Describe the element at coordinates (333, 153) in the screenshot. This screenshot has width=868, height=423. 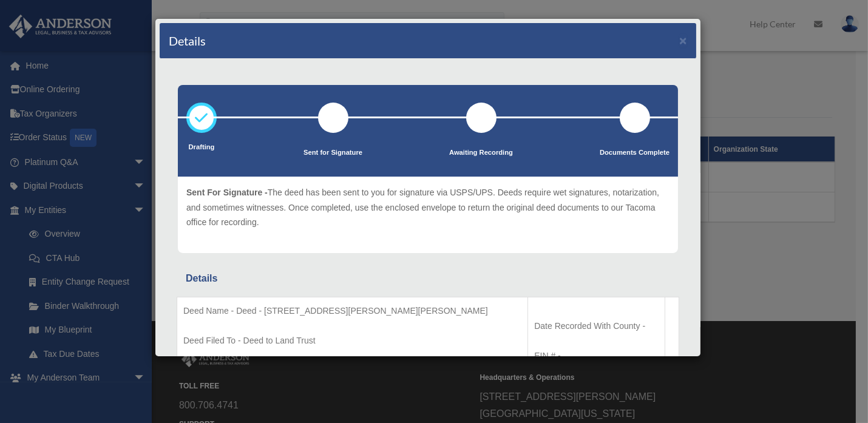
I see `p: Sent for Signature` at that location.